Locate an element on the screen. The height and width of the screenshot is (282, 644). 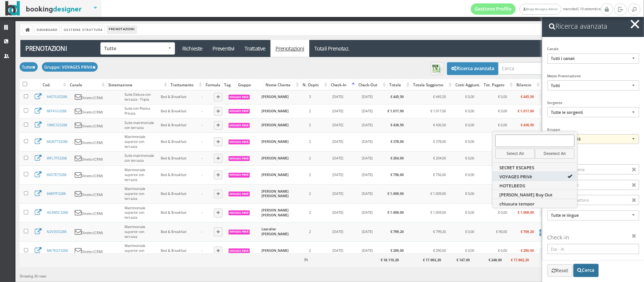
a: WFL7F53288 is located at coordinates (57, 158).